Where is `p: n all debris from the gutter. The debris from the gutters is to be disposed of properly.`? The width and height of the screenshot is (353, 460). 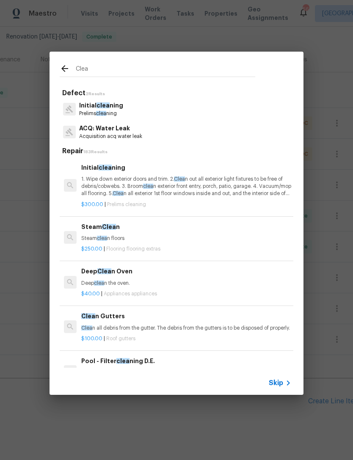 p: n all debris from the gutter. The debris from the gutters is to be disposed of properly. is located at coordinates (186, 328).